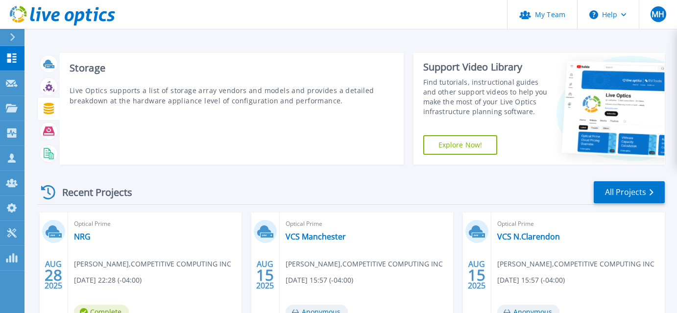  I want to click on span: MH, so click(658, 14).